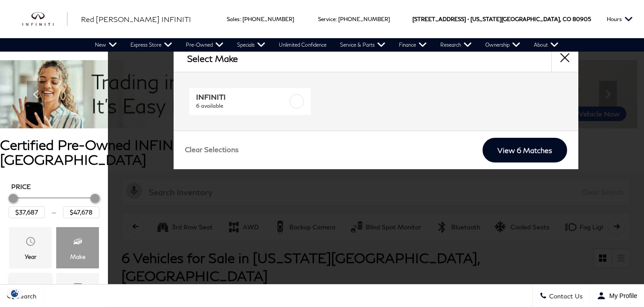 The width and height of the screenshot is (644, 307). I want to click on a: View 6 Matches, so click(525, 150).